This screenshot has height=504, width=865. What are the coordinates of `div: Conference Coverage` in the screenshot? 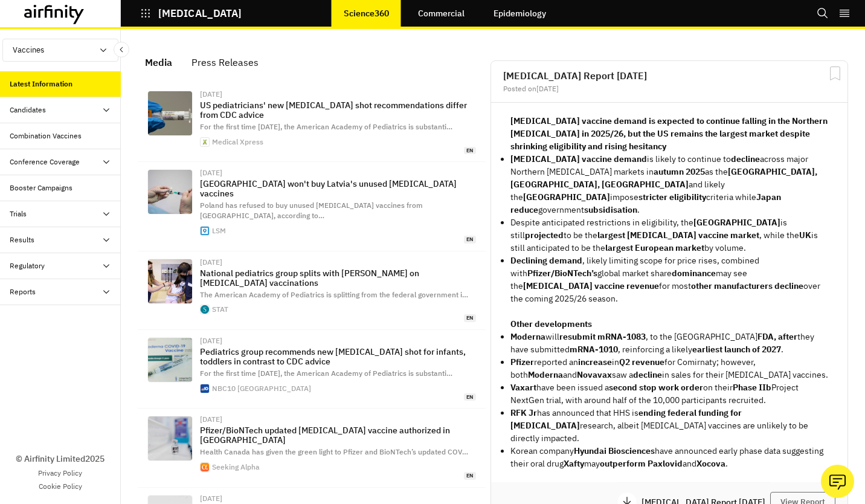 It's located at (45, 162).